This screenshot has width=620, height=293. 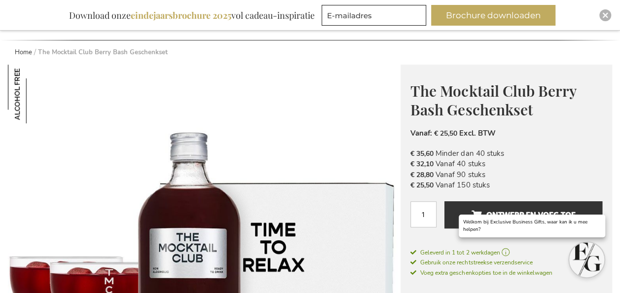 I want to click on a: Home, so click(x=23, y=52).